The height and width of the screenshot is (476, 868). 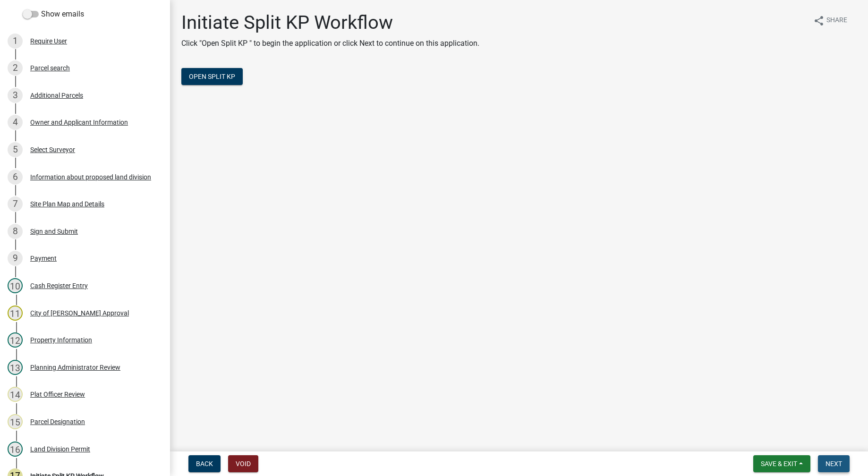 What do you see at coordinates (15, 95) in the screenshot?
I see `div: 3` at bounding box center [15, 95].